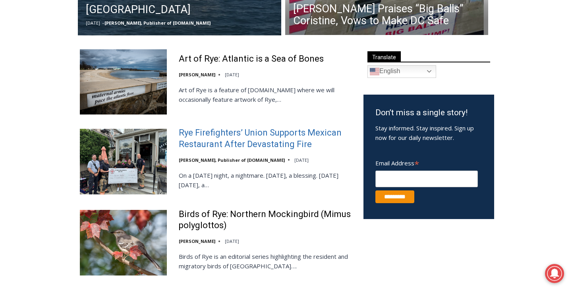  What do you see at coordinates (123, 242) in the screenshot?
I see `img: Birds of Rye: Northern Mockingbird (Mimus polyglottos)` at bounding box center [123, 242].